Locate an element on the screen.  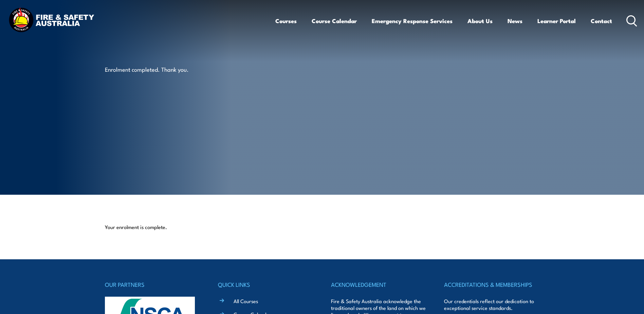
a: Course Calendar is located at coordinates (334, 21).